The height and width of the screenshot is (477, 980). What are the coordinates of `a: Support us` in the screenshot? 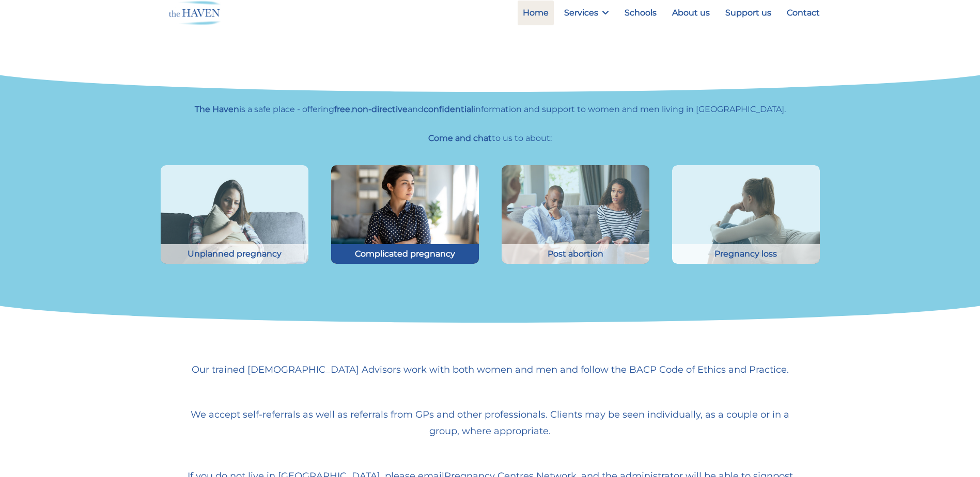 It's located at (748, 13).